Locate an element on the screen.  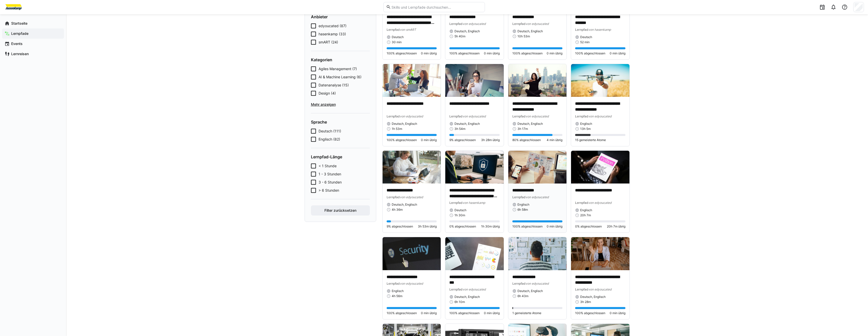
button: Filter zurücksetzen is located at coordinates (340, 210).